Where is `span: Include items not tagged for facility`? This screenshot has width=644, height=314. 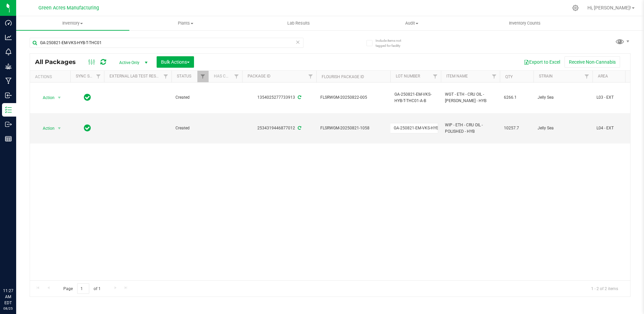 span: Include items not tagged for facility is located at coordinates (392, 43).